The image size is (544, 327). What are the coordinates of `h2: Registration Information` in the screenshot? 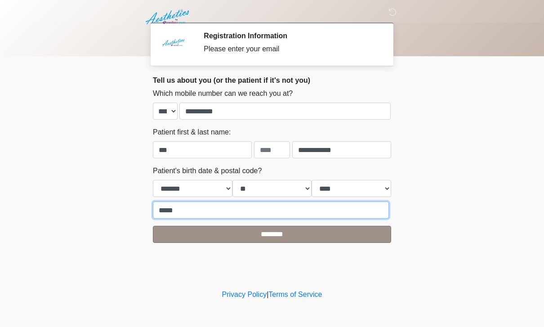 It's located at (290, 36).